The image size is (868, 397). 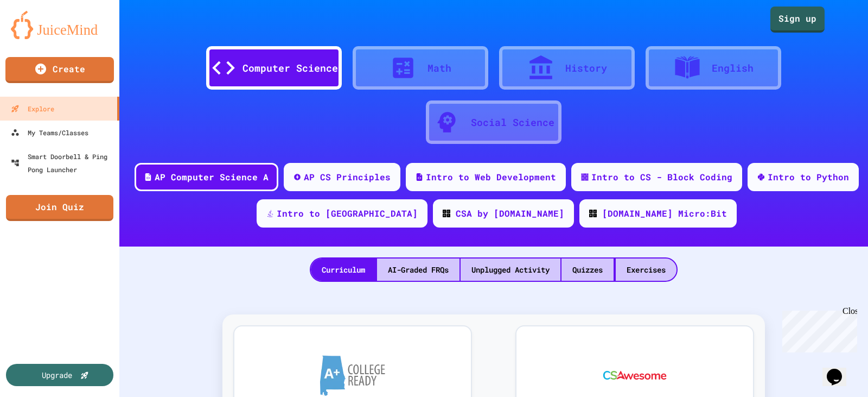 What do you see at coordinates (211, 177) in the screenshot?
I see `div: AP Computer Science A` at bounding box center [211, 177].